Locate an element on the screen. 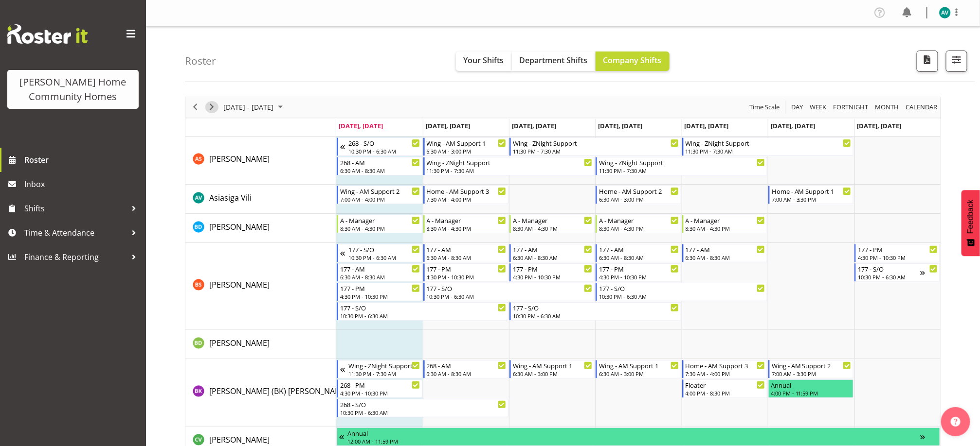  div: Wing - AM Support 2 is located at coordinates (380, 191).